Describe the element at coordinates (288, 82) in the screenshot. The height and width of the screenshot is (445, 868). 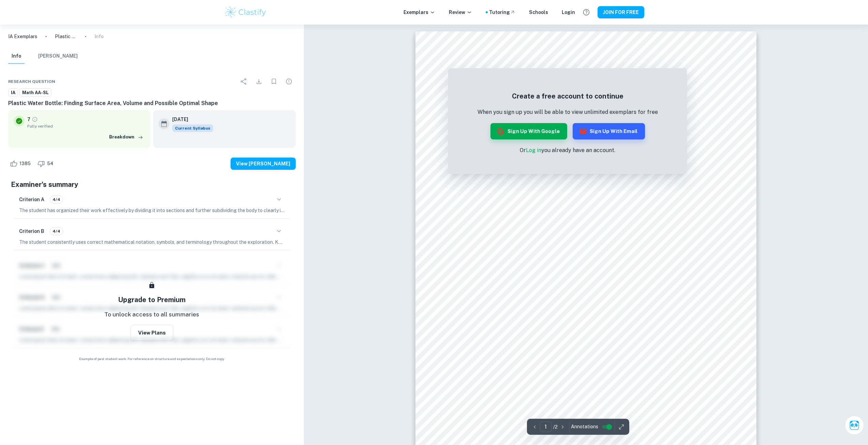
I see `div: Report issue` at that location.